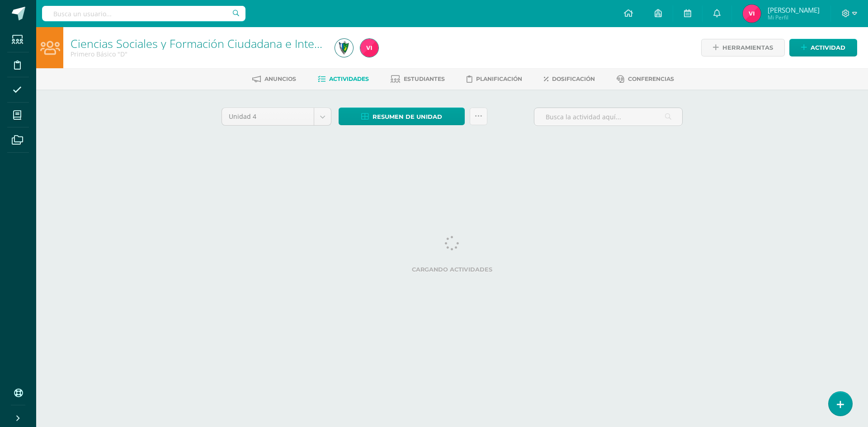  Describe the element at coordinates (224, 43) in the screenshot. I see `a: Ciencias Sociales y Formación Ciudadana e Interculturalidad` at that location.